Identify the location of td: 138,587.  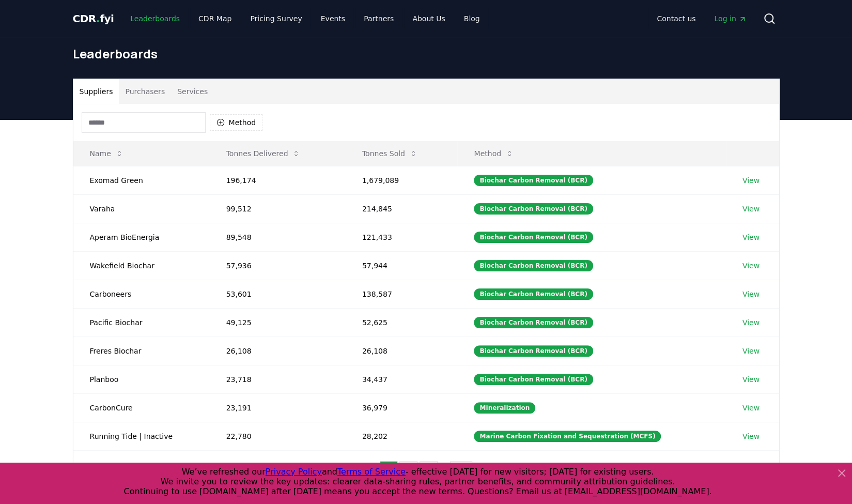
(401, 294).